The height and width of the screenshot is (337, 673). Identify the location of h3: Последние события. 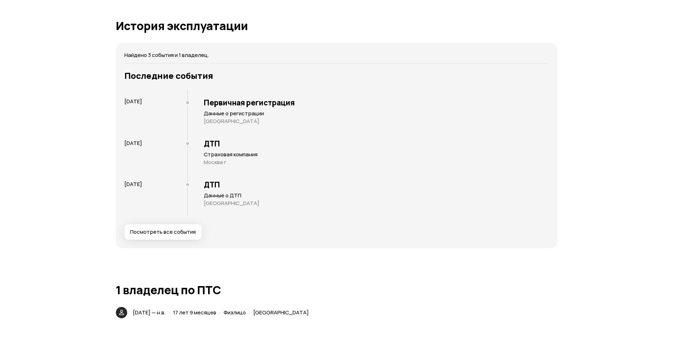
(337, 76).